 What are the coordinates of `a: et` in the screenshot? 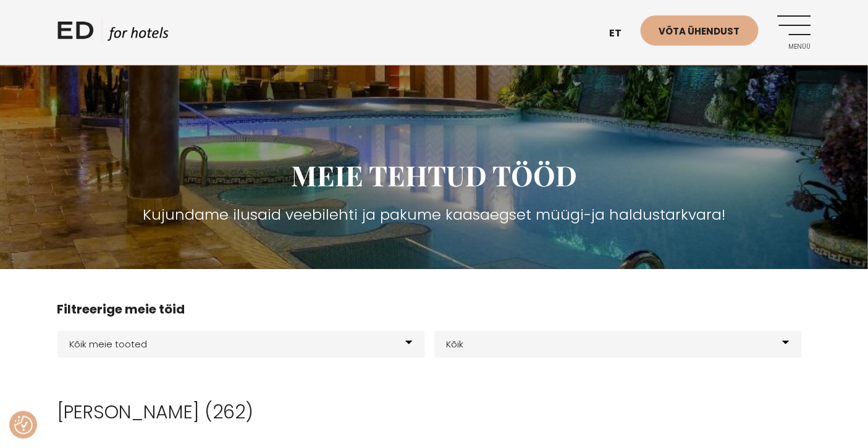 It's located at (622, 33).